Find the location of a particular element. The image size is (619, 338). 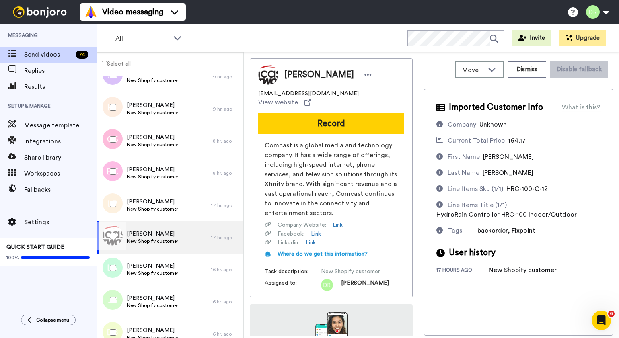

img: Image of Patricia Nelson is located at coordinates (268, 75).